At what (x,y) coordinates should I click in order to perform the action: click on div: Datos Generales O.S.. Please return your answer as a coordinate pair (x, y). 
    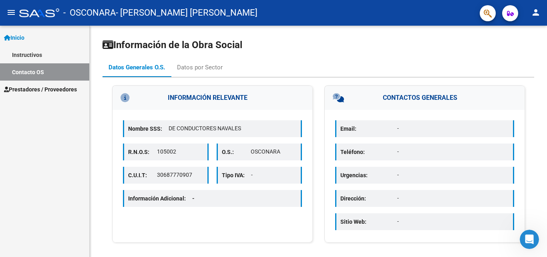
    Looking at the image, I should click on (137, 67).